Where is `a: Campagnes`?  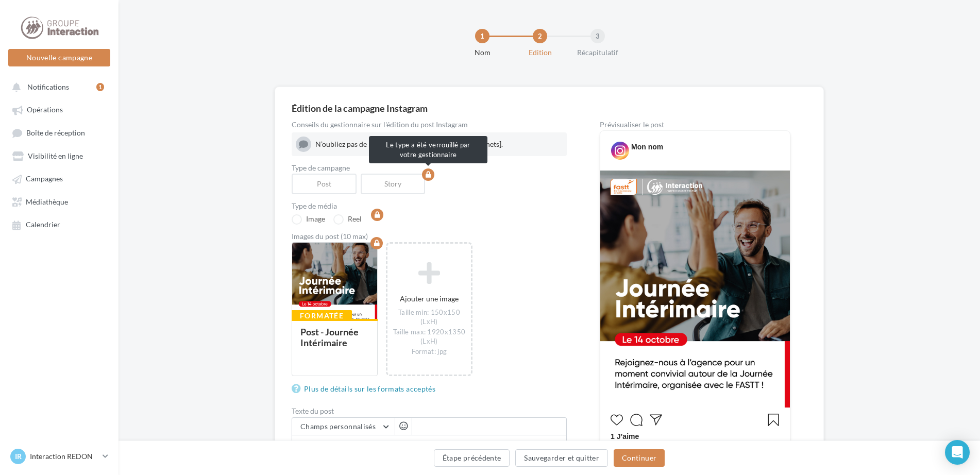
a: Campagnes is located at coordinates (59, 178).